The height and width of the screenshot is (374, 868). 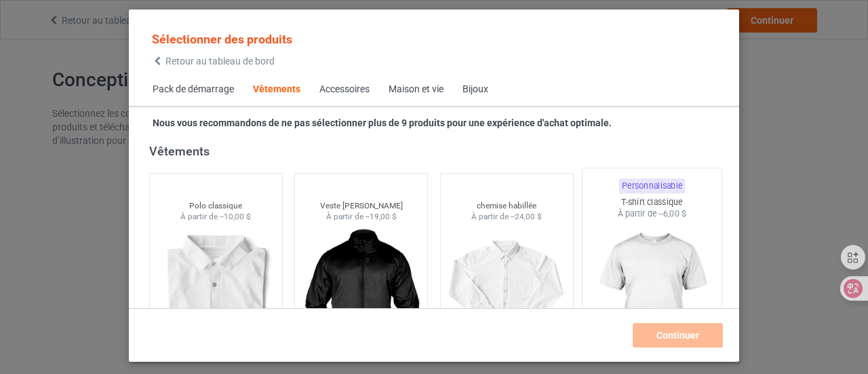 What do you see at coordinates (222, 38) in the screenshot?
I see `font: Sélectionner des produits` at bounding box center [222, 38].